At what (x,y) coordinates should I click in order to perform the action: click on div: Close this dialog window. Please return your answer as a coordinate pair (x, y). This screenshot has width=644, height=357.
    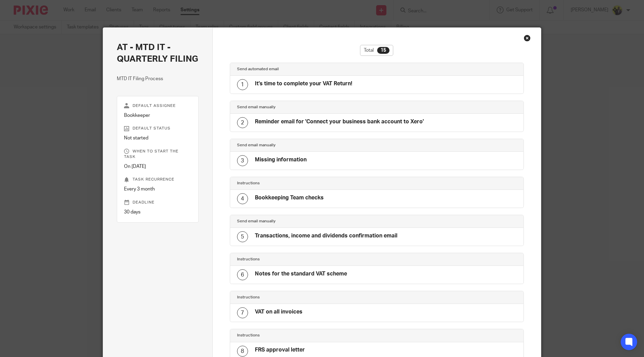
    Looking at the image, I should click on (527, 38).